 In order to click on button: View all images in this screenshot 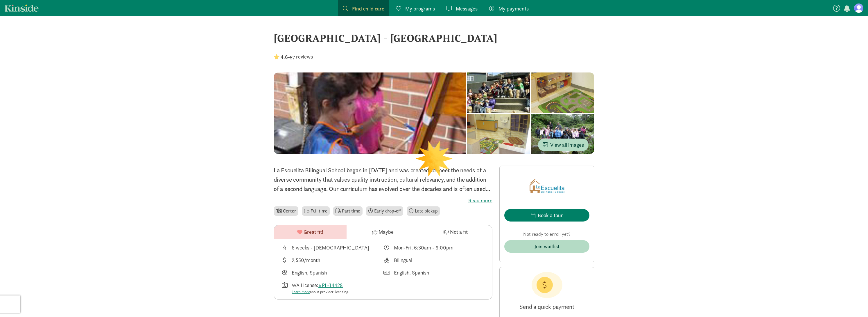, I will do `click(563, 144)`.